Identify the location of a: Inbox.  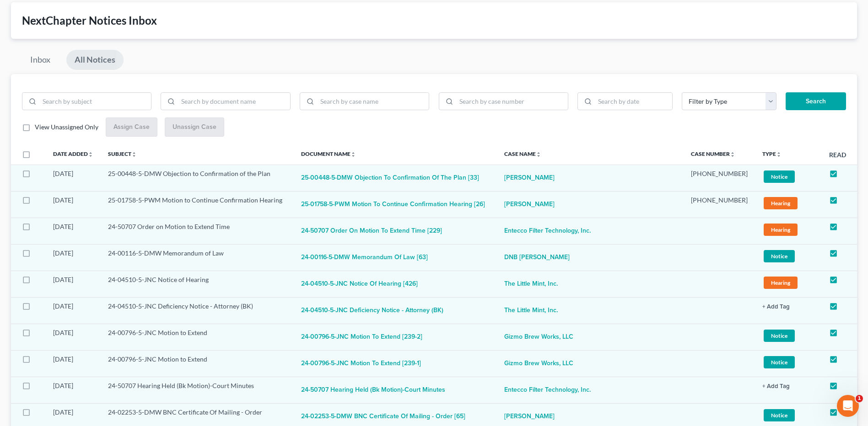
(40, 60).